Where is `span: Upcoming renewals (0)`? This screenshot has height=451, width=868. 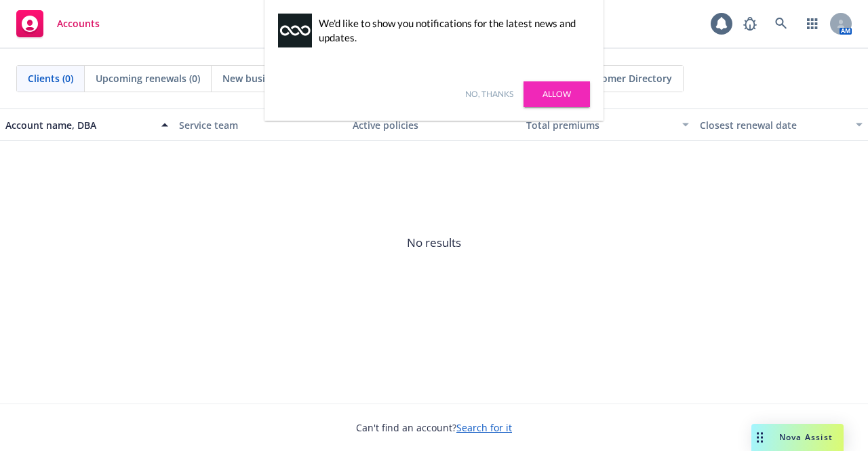
span: Upcoming renewals (0) is located at coordinates (148, 78).